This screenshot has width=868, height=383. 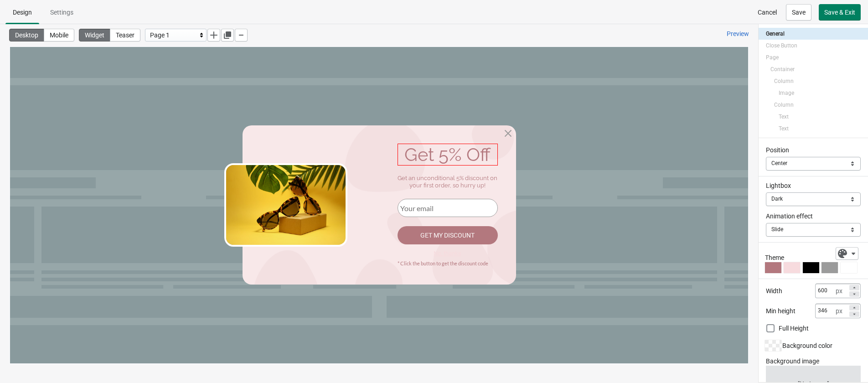 What do you see at coordinates (59, 35) in the screenshot?
I see `span: Mobile` at bounding box center [59, 35].